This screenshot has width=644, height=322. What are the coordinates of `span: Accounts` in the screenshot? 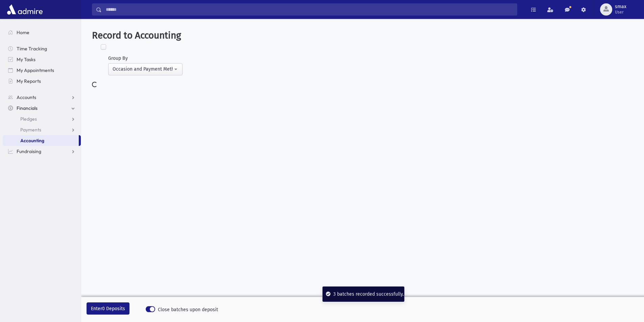 It's located at (26, 98).